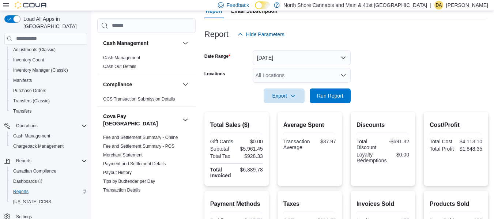  What do you see at coordinates (49, 146) in the screenshot?
I see `button: Chargeback Management` at bounding box center [49, 146].